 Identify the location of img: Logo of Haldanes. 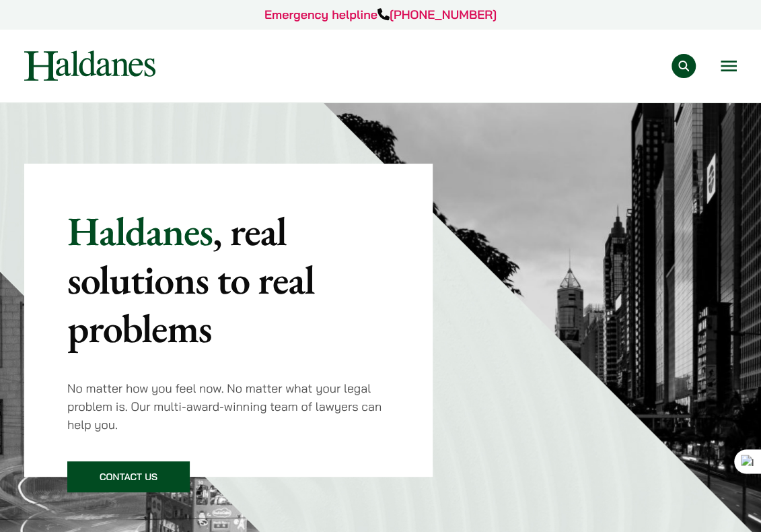
(90, 65).